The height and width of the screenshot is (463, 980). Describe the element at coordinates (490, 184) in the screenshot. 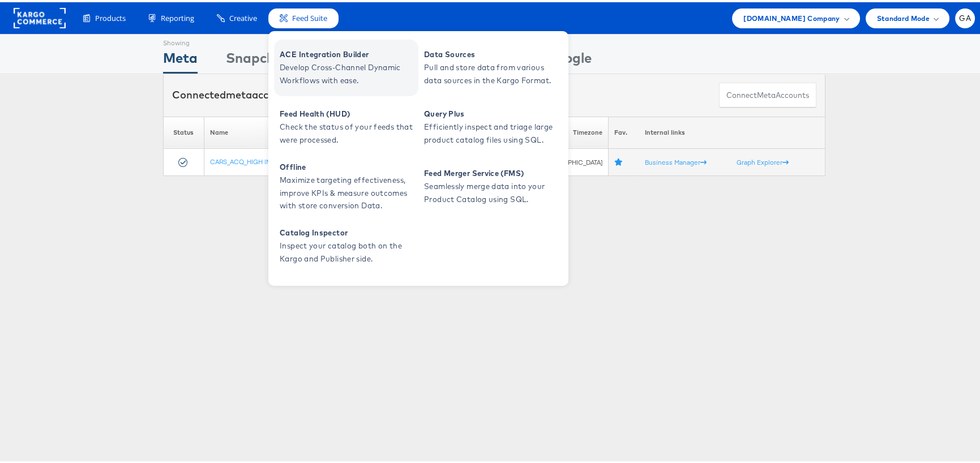

I see `a: Feed Merger Service (FMS) Seamlessly merge data into your Product Catalog using SQL.` at that location.